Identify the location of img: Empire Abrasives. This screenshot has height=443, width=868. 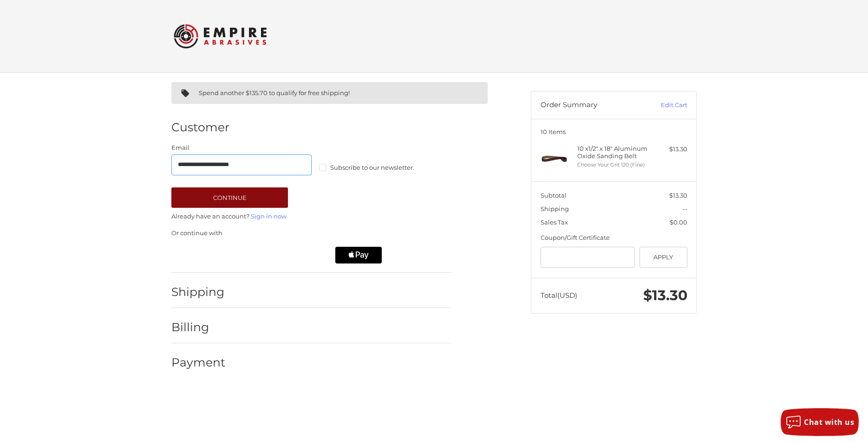
(221, 36).